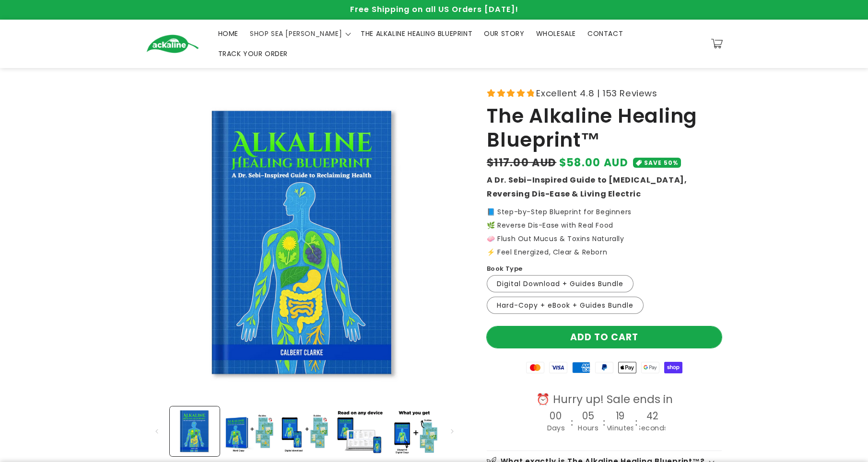  What do you see at coordinates (620, 428) in the screenshot?
I see `div: Minutes` at bounding box center [620, 428].